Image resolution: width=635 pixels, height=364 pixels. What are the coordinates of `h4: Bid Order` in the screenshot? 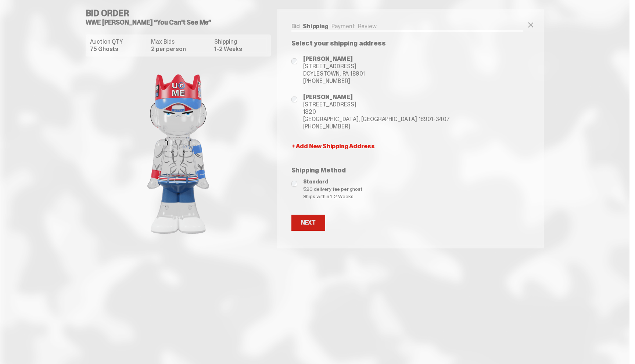 It's located at (181, 14).